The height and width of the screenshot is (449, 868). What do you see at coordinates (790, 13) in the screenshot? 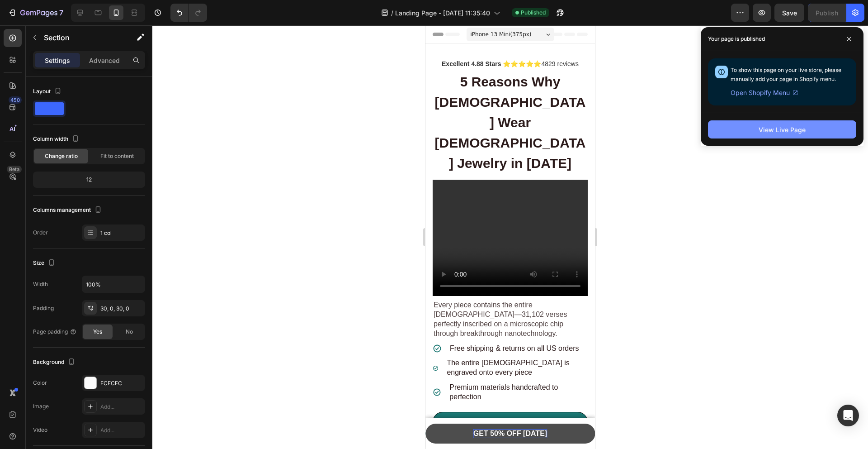
I see `button: Save` at bounding box center [790, 13].